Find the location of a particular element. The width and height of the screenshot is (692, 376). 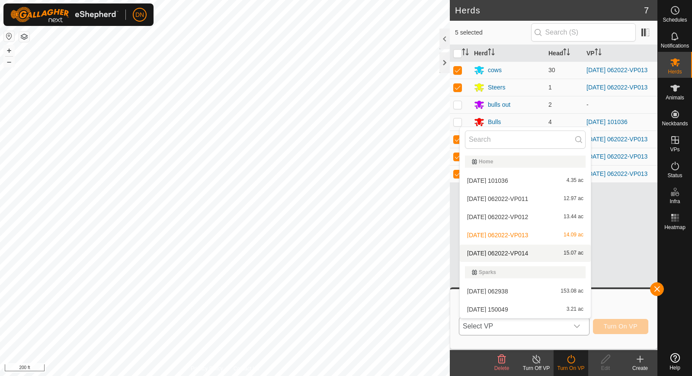

a: Help is located at coordinates (675, 362).